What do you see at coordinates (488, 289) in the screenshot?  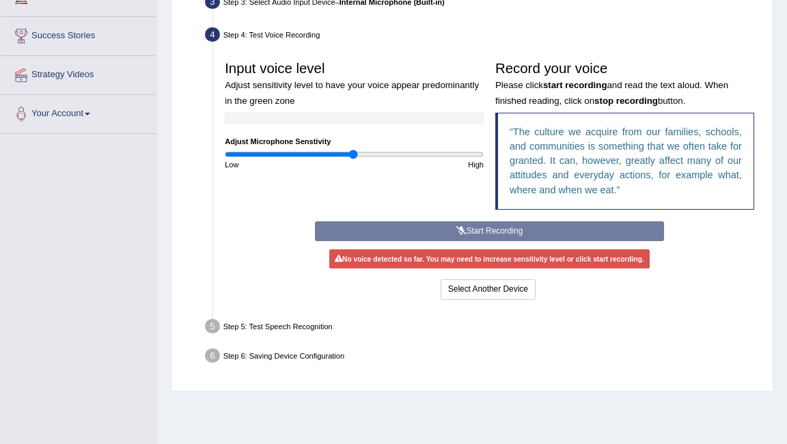 I see `button: Select Another Device` at bounding box center [488, 289].